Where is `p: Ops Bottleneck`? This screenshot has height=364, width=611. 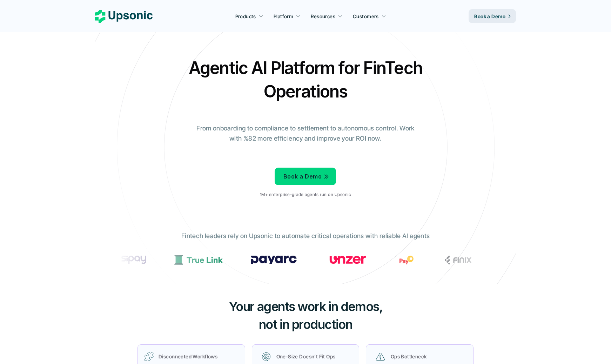
p: Ops Bottleneck is located at coordinates (427, 356).